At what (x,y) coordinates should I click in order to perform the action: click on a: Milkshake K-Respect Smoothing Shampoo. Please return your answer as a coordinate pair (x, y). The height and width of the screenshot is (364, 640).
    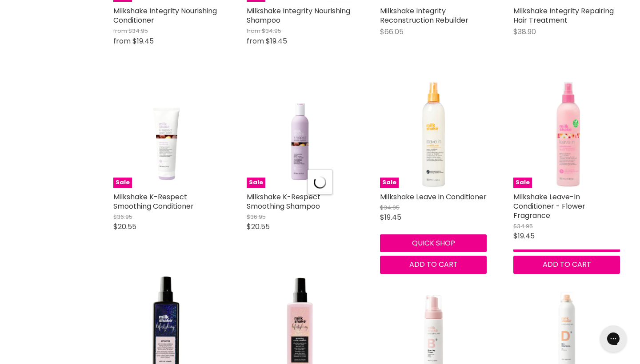
    Looking at the image, I should click on (284, 202).